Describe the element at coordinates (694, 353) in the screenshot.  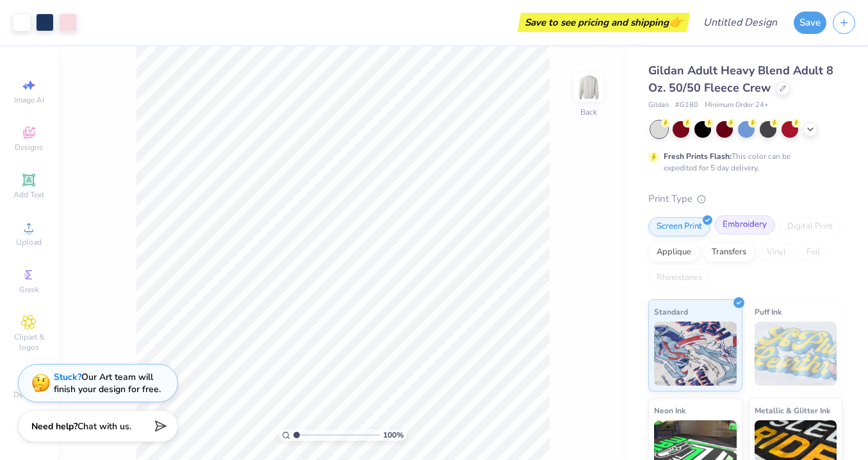
I see `img: Standard` at that location.